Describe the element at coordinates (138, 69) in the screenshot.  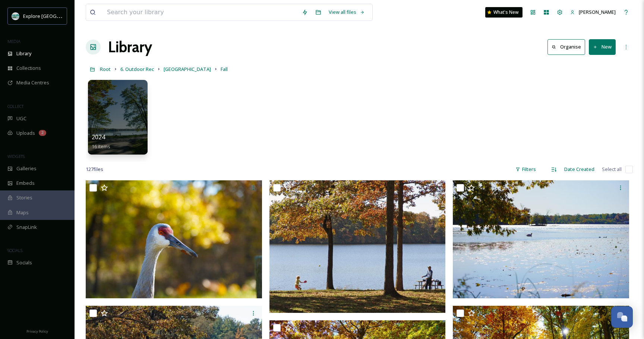
I see `span: 6. Outdoor Rec` at that location.